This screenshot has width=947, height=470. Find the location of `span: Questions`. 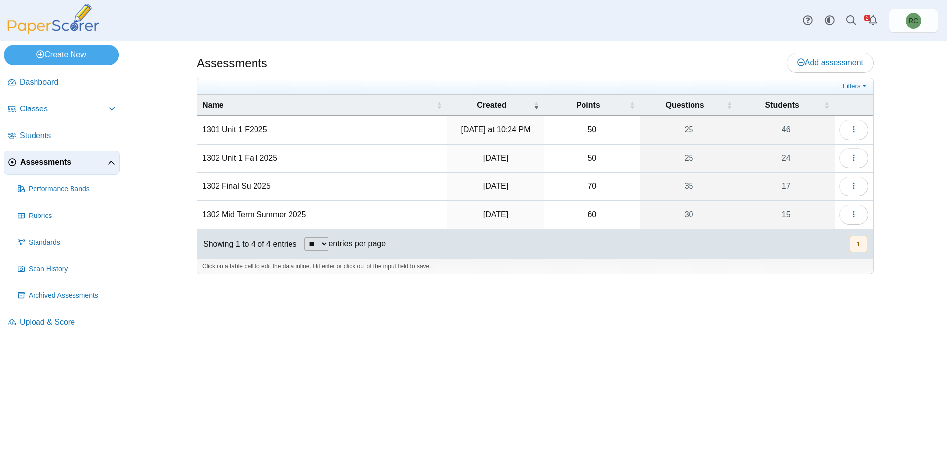

span: Questions is located at coordinates (685, 105).